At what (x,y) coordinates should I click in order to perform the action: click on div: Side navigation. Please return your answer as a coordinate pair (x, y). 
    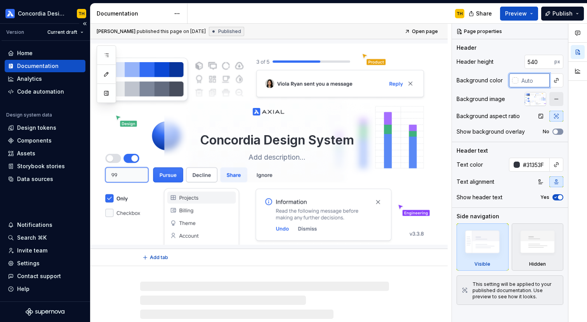
    Looking at the image, I should click on (478, 216).